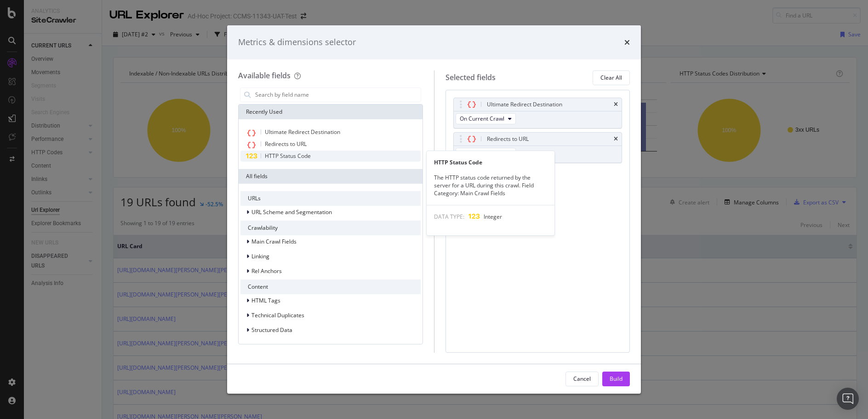  What do you see at coordinates (449, 216) in the screenshot?
I see `span: DATA TYPE:` at bounding box center [449, 216].